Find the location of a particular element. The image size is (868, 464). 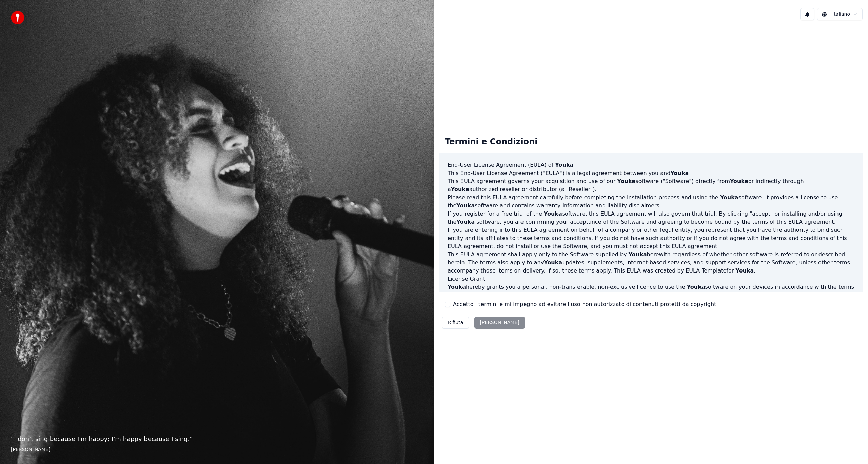

h3: End-User License Agreement (EULA) of is located at coordinates (651, 165).